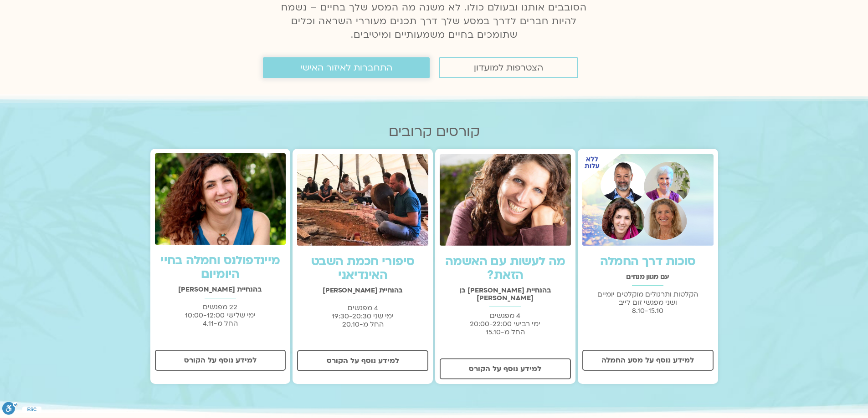 This screenshot has height=418, width=868. I want to click on span: למידע נוסף על מסע החמלה, so click(648, 360).